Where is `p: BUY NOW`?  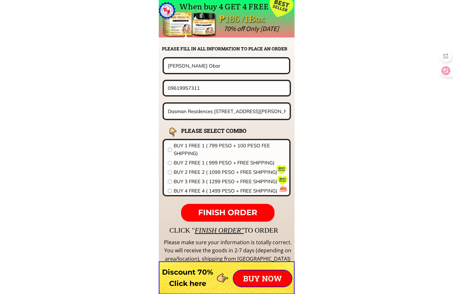 p: BUY NOW is located at coordinates (262, 279).